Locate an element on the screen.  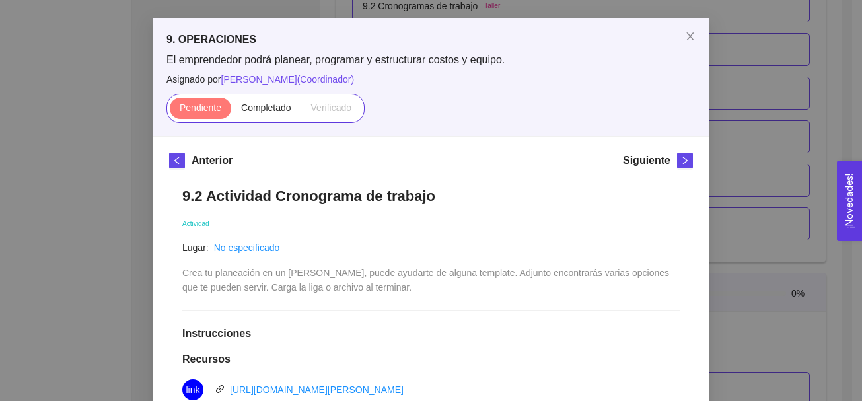
button: Close is located at coordinates (691, 37).